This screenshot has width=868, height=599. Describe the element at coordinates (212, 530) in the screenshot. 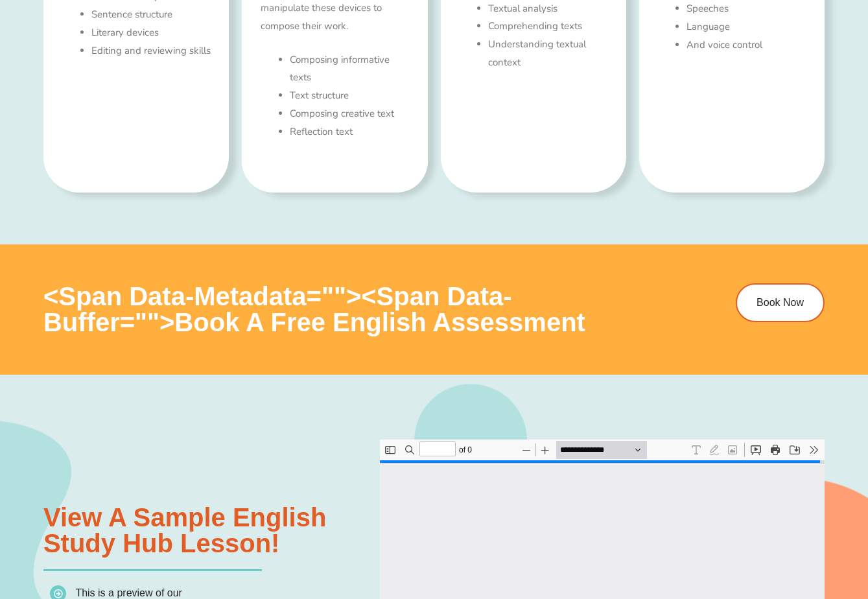

I see `h3: View a sample english Study Hub lesson!` at that location.